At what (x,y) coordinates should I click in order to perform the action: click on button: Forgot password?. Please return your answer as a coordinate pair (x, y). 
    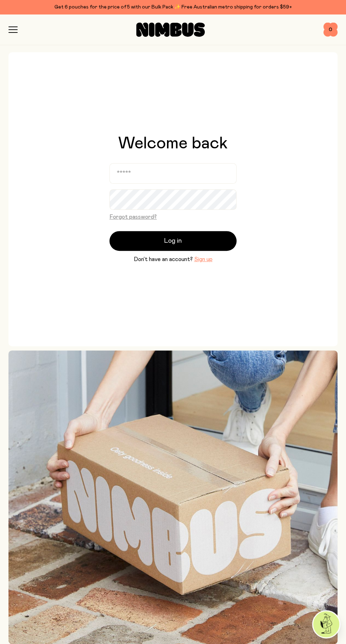
    Looking at the image, I should click on (133, 217).